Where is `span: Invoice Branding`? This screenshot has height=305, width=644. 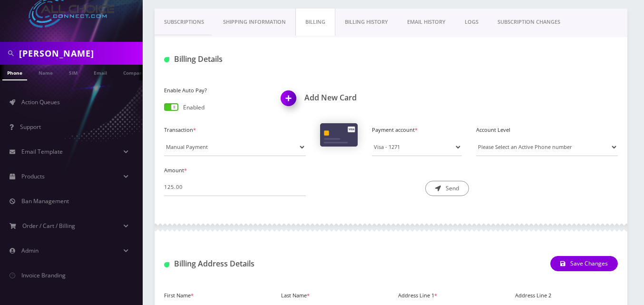 span: Invoice Branding is located at coordinates (43, 275).